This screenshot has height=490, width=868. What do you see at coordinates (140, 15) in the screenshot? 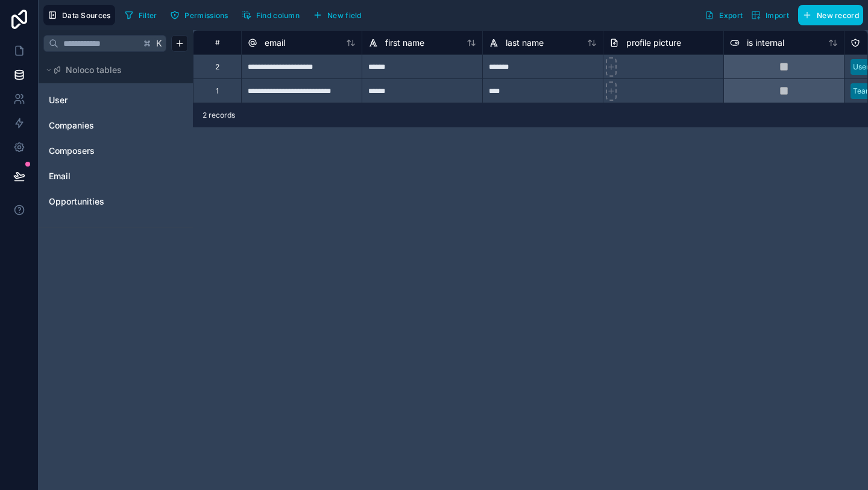
I see `button: Filter` at bounding box center [140, 15].